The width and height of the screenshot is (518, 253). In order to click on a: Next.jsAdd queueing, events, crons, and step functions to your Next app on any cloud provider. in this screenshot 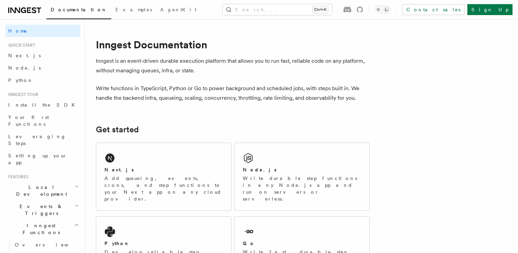, I will do `click(164, 176)`.